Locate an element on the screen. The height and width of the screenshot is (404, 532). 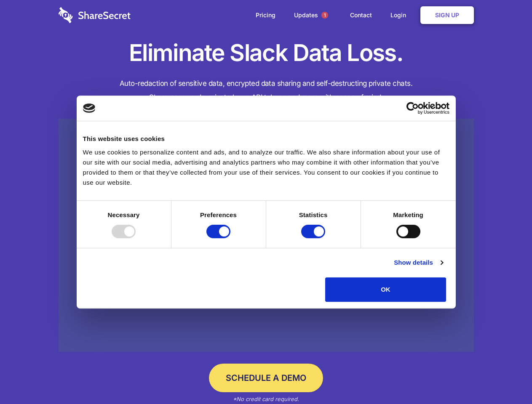
em: *No credit card required. is located at coordinates (265, 399).